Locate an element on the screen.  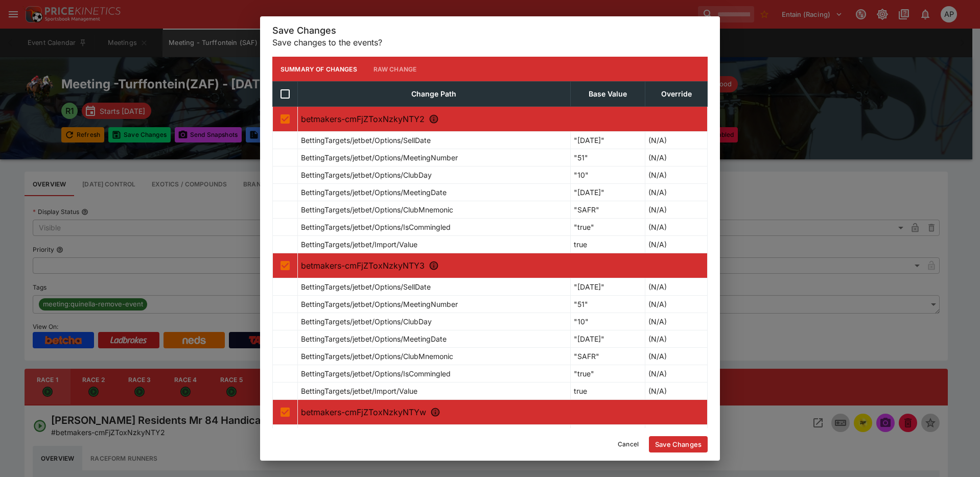
p: betmakers-cmFjZToxNzkyNTY2 is located at coordinates (503, 119).